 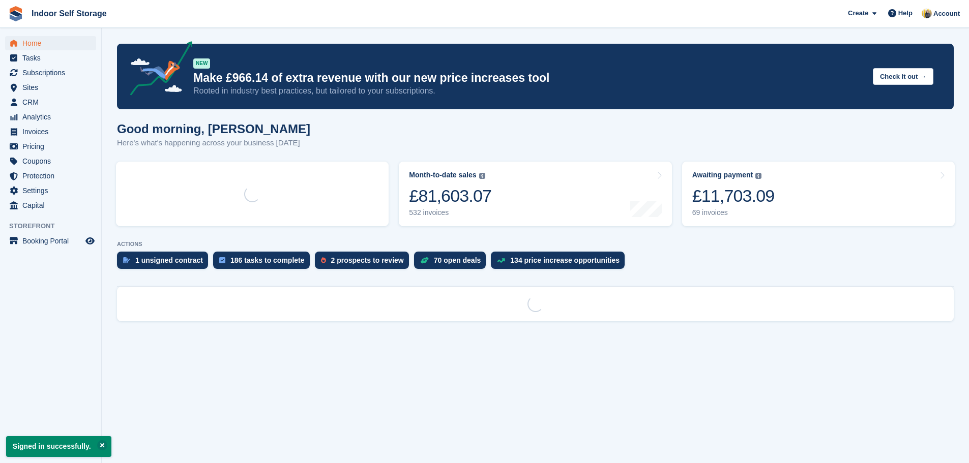 What do you see at coordinates (733, 196) in the screenshot?
I see `div: £11,703.09` at bounding box center [733, 196].